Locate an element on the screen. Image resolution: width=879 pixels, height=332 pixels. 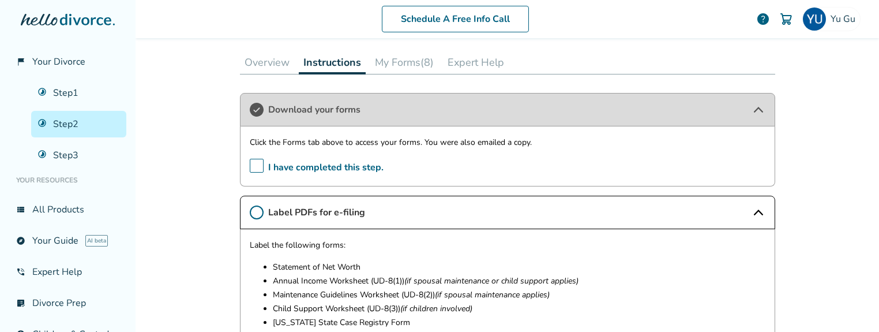
p: Annual Income Worksheet (UD-8(1)) is located at coordinates (519, 281).